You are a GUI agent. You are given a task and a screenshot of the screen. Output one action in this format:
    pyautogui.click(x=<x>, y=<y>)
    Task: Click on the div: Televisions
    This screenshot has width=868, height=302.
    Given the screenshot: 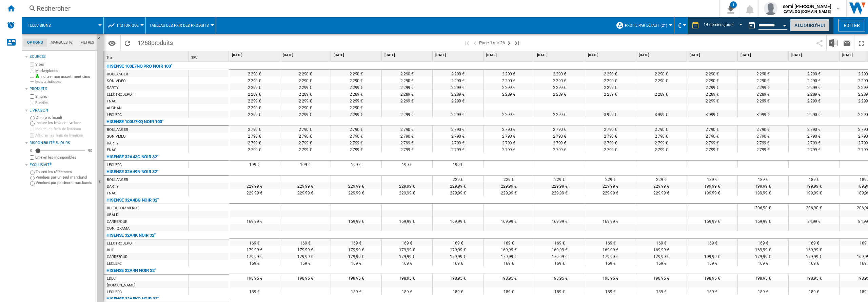 What is the action you would take?
    pyautogui.click(x=62, y=26)
    